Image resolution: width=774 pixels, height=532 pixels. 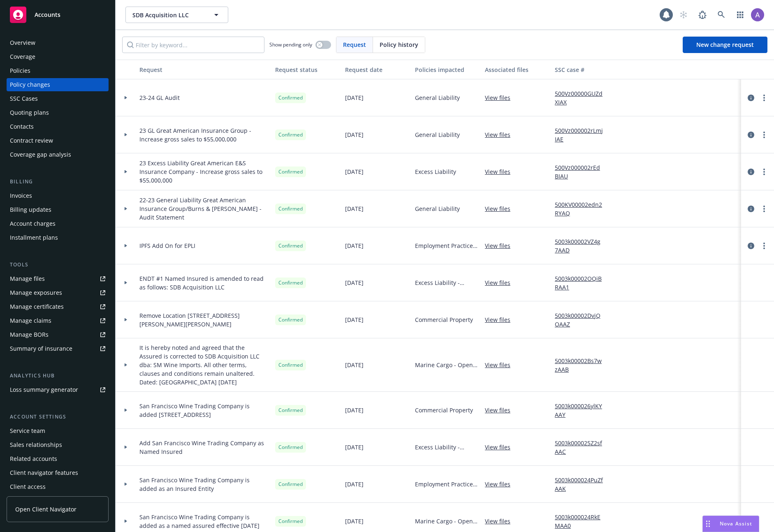 What do you see at coordinates (399, 44) in the screenshot?
I see `span: Policy history` at bounding box center [399, 44].